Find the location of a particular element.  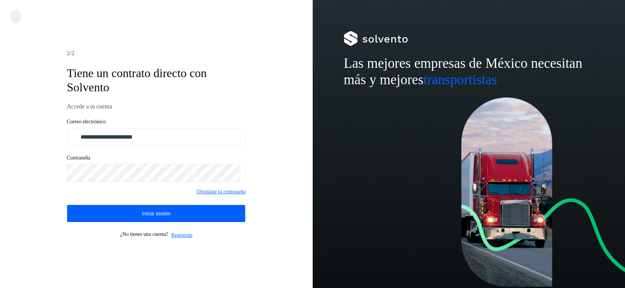

label: Correo electrónico is located at coordinates (156, 122).